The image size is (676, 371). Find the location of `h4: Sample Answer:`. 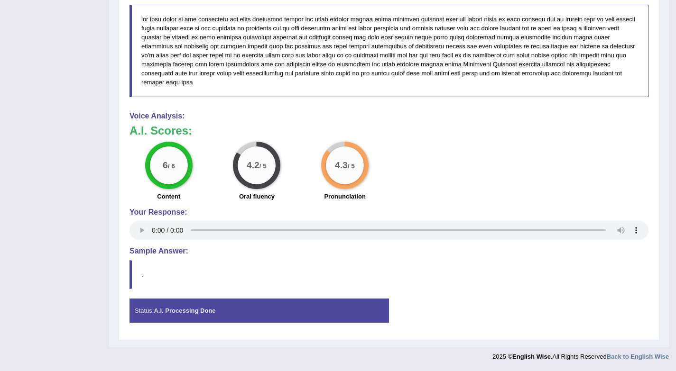

h4: Sample Answer: is located at coordinates (389, 251).